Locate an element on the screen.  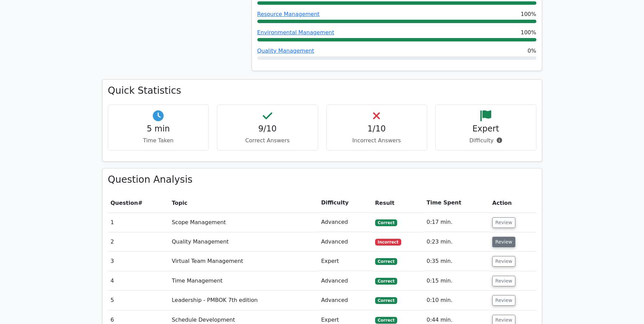
th: Time Spent is located at coordinates (457, 203).